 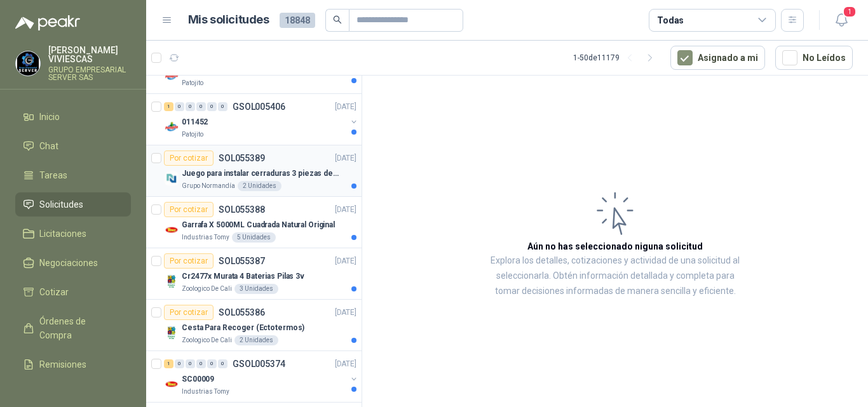 I want to click on p: SOL055386, so click(x=241, y=313).